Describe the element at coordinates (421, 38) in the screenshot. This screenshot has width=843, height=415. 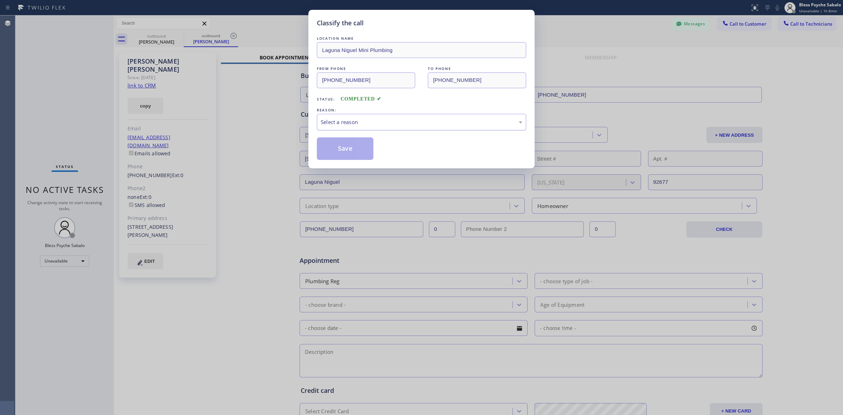
I see `div: LOCATION NAME` at that location.